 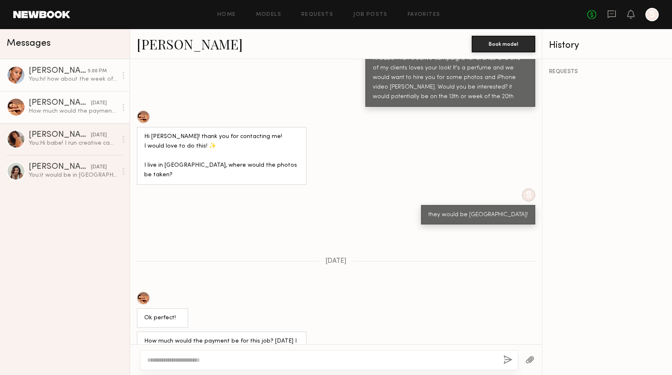 I want to click on div: You: hi! how about the week of the 20th?! but they 100% want to book you <3, so click(x=73, y=79).